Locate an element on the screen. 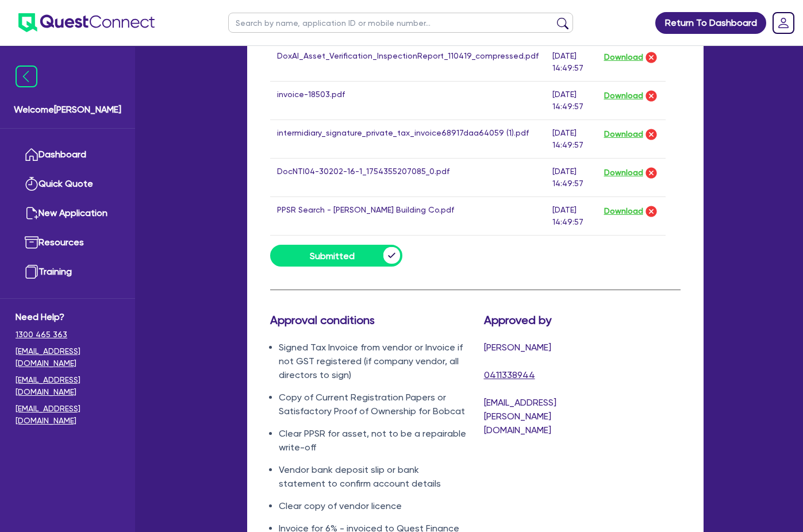 Image resolution: width=803 pixels, height=532 pixels. li: Vendor bank deposit slip or bank statement to confirm account details is located at coordinates (373, 477).